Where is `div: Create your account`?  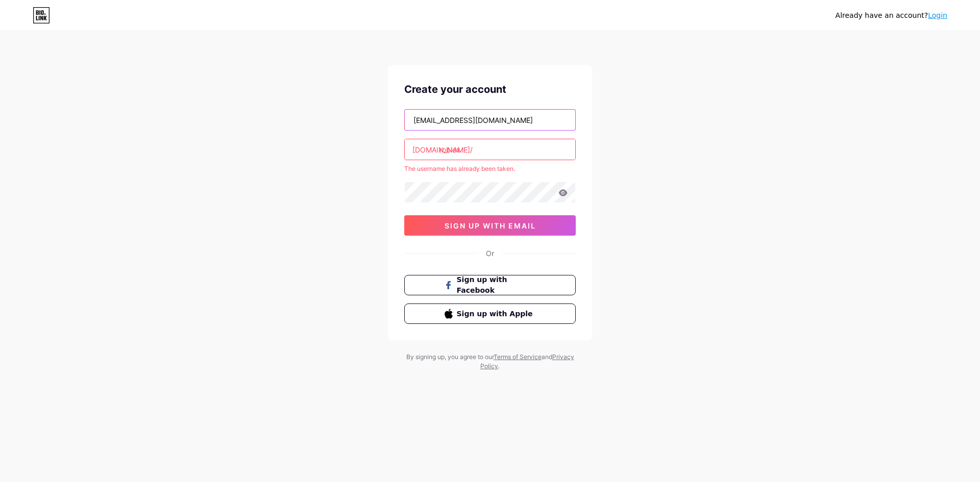
div: Create your account is located at coordinates (490, 89).